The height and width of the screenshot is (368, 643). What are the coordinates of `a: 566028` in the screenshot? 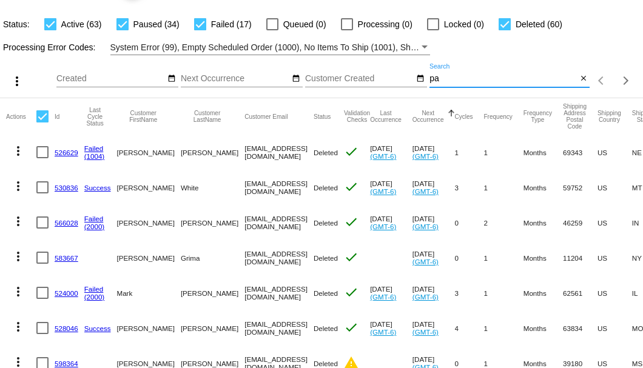 It's located at (66, 223).